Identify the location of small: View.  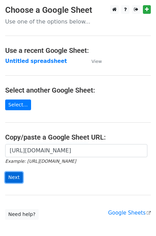
(97, 61).